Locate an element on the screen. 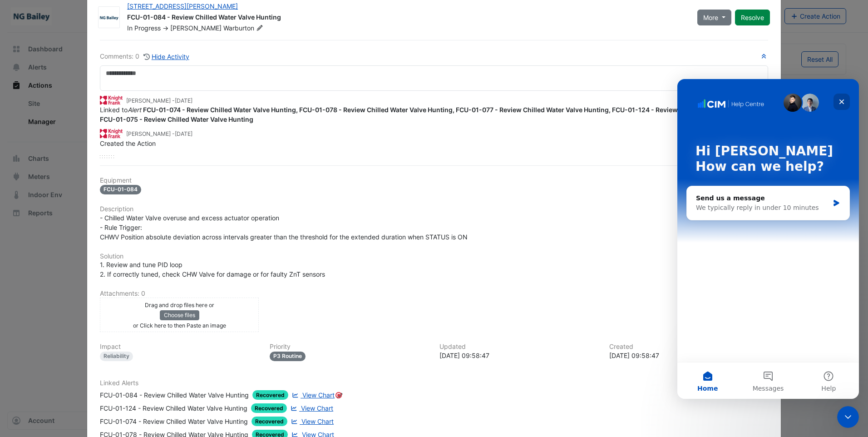 The image size is (868, 437). div: Close is located at coordinates (164, 22).